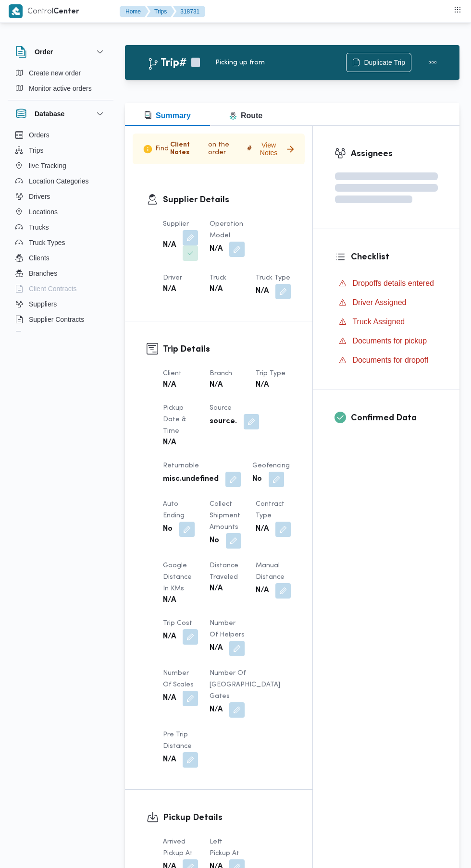 This screenshot has height=868, width=471. I want to click on span: Trucks, so click(39, 227).